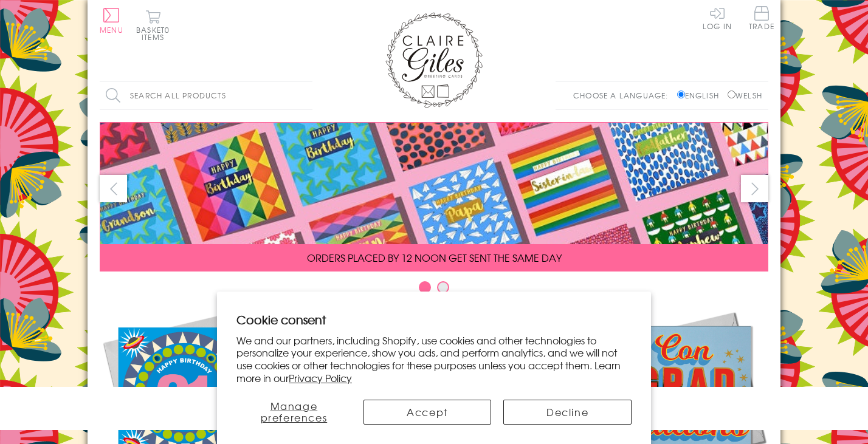  What do you see at coordinates (427, 412) in the screenshot?
I see `button: Accept` at bounding box center [427, 412].